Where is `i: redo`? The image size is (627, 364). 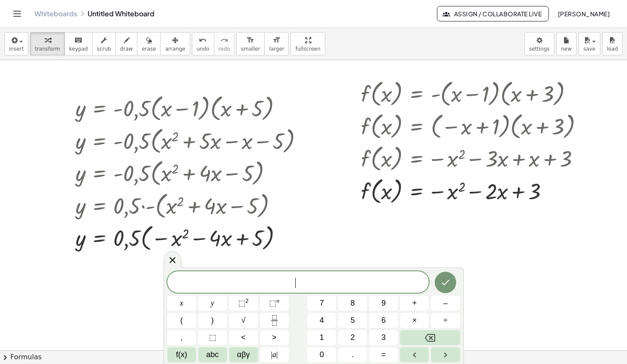
i: redo is located at coordinates (224, 40).